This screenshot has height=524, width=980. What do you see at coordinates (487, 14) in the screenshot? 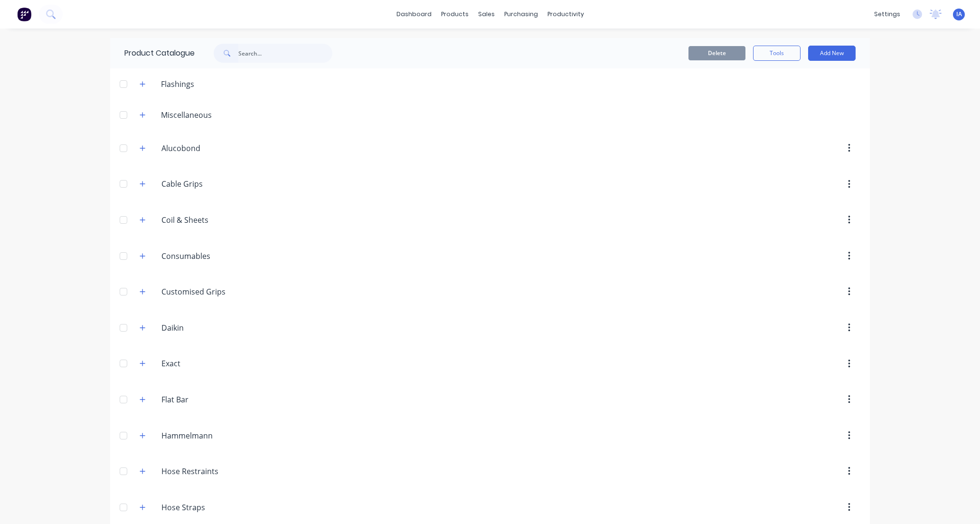
I see `div: sales` at bounding box center [487, 14].